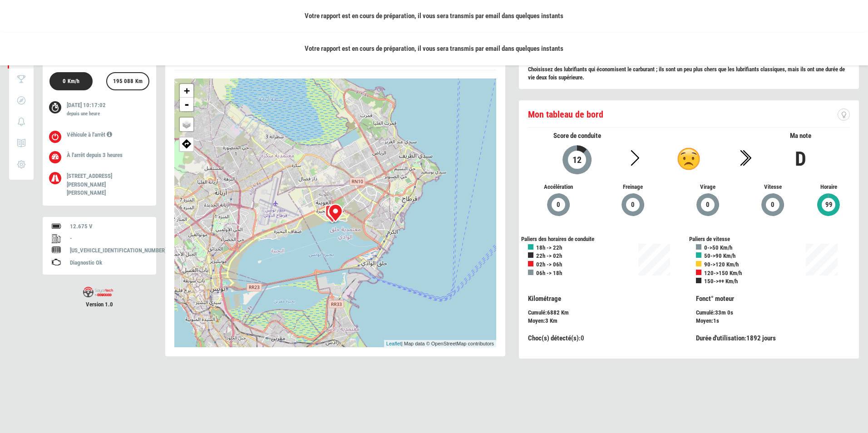 This screenshot has height=433, width=868. Describe the element at coordinates (549, 273) in the screenshot. I see `b: 06h -> 18h` at that location.